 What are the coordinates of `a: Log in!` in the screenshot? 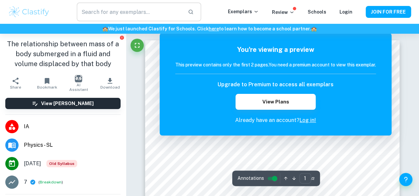 It's located at (307, 120).